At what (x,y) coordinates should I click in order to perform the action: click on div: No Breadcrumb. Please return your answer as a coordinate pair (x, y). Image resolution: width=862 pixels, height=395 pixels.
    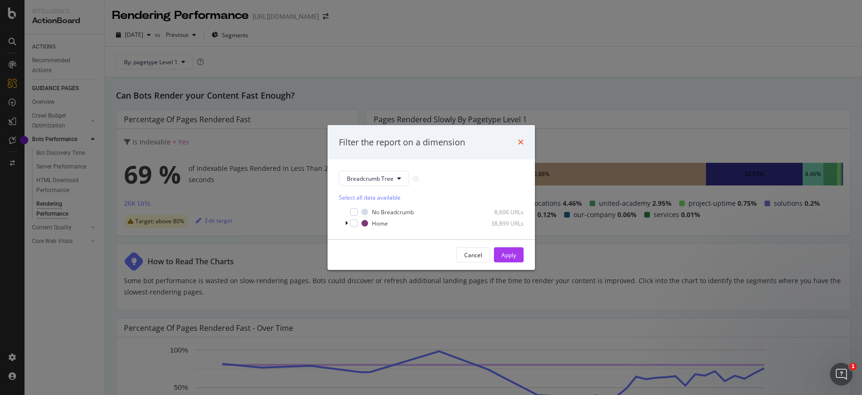
    Looking at the image, I should click on (393, 212).